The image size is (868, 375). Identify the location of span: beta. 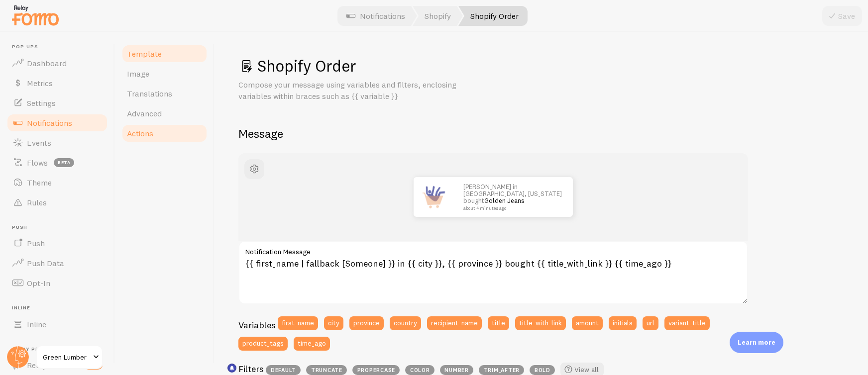
(64, 163).